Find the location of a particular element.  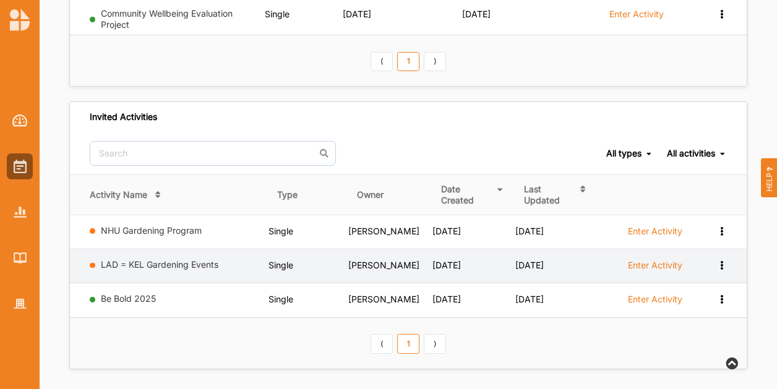

a: Organisation is located at coordinates (20, 304).